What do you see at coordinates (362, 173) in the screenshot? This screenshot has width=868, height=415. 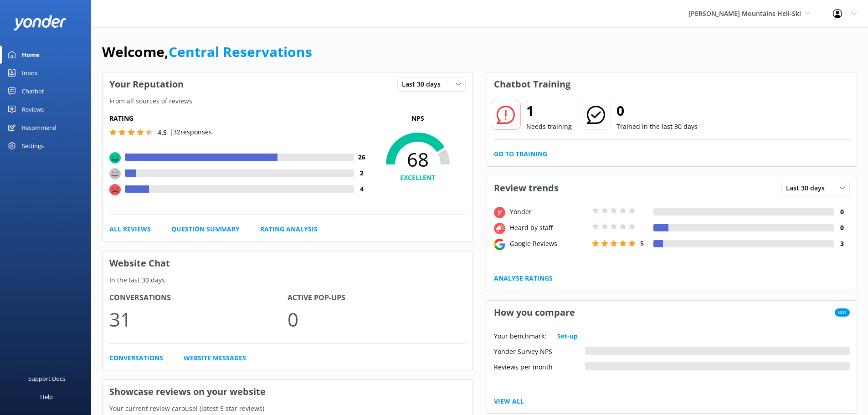 I see `h4: 2` at bounding box center [362, 173].